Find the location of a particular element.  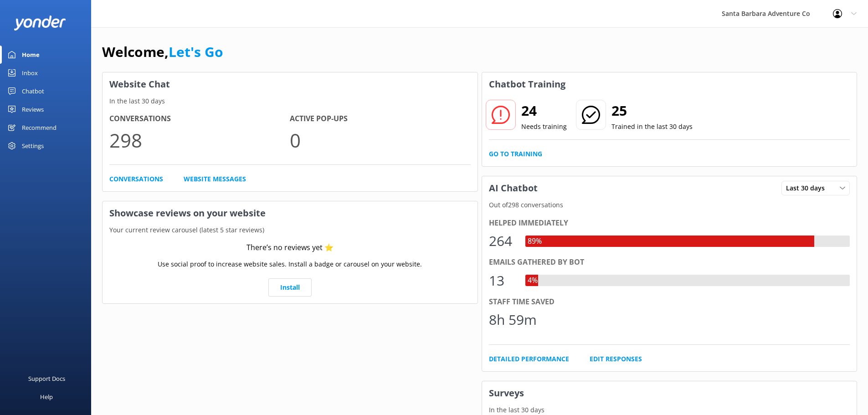

span: Last 30 days is located at coordinates (808, 188).